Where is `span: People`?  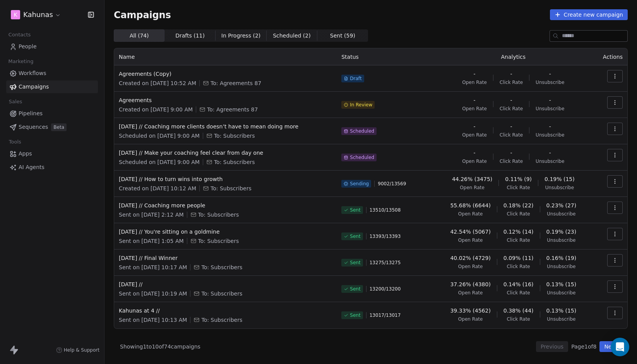
span: People is located at coordinates (28, 47).